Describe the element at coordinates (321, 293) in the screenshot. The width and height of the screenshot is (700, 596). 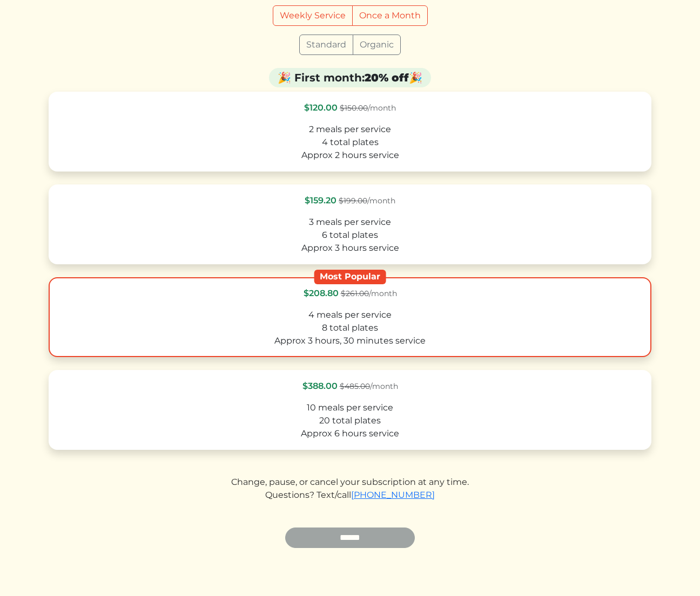
I see `span: $208.80` at that location.